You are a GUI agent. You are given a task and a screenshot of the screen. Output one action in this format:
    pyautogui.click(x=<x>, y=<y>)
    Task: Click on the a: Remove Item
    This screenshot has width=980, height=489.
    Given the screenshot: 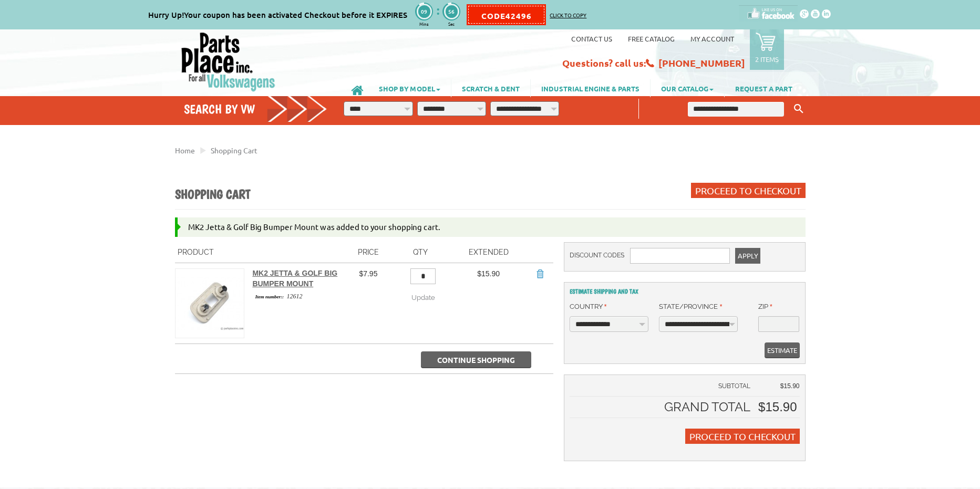 What is the action you would take?
    pyautogui.click(x=540, y=274)
    